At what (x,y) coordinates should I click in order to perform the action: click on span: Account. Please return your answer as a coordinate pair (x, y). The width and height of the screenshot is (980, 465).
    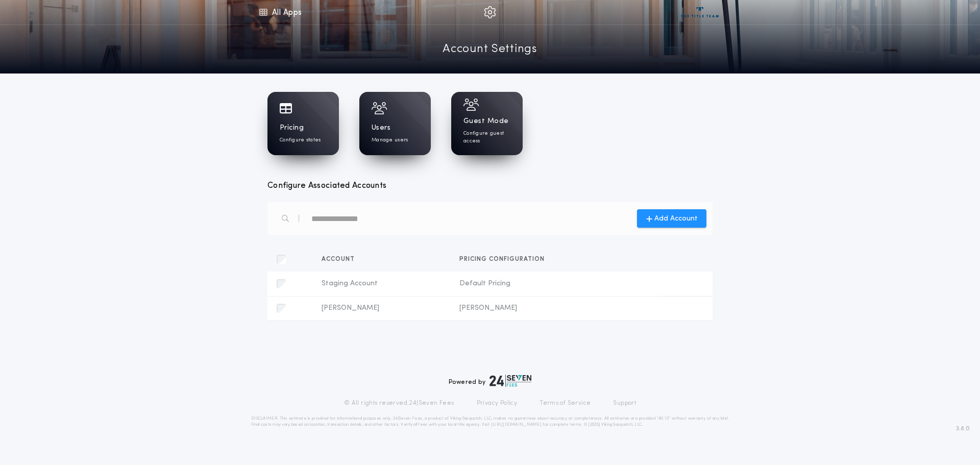
    Looking at the image, I should click on (340, 259).